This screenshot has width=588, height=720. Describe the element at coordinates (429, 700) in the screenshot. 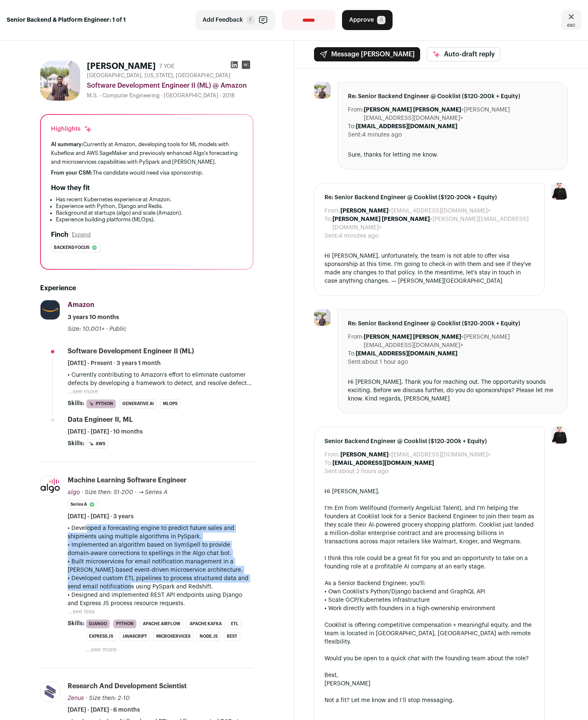

I see `div: Not a fit? Let me know and I’ll stop messaging.` at that location.